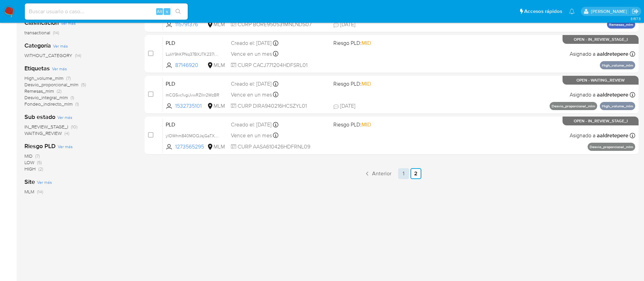  Describe the element at coordinates (635, 11) in the screenshot. I see `a: Salir` at that location.